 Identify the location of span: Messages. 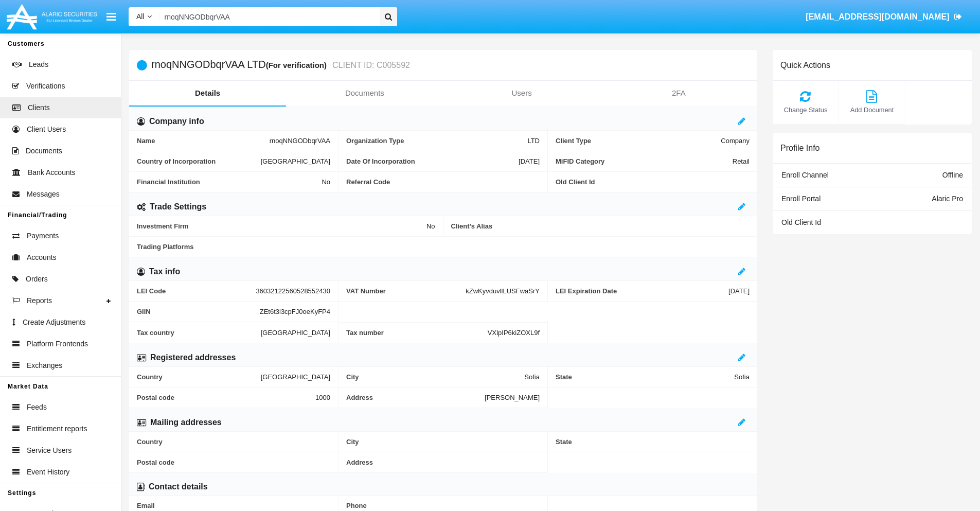
(43, 194).